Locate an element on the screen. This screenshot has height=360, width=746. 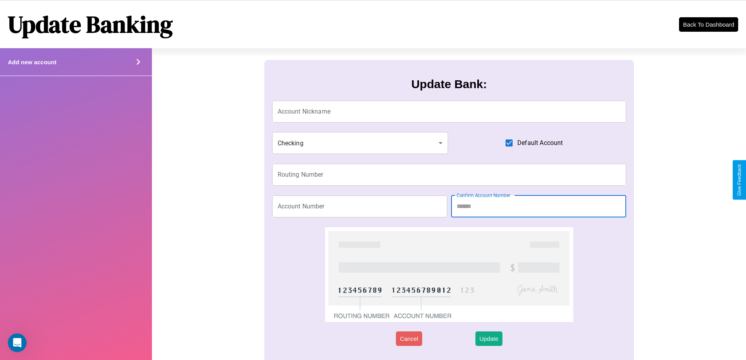
button: Back To Dashboard is located at coordinates (709, 24).